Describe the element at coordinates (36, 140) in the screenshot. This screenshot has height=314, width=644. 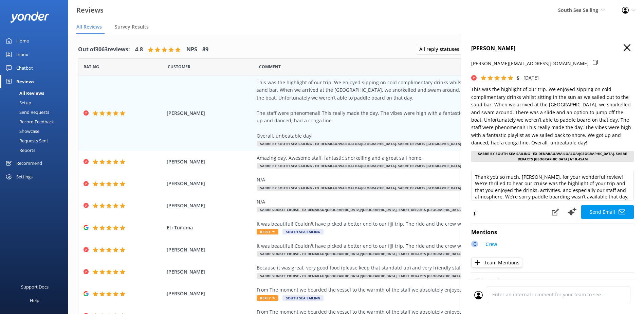
I see `a: Requests Sent` at that location.